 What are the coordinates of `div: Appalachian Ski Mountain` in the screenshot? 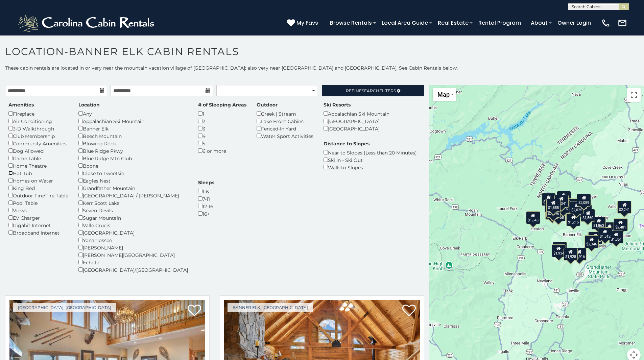 It's located at (356, 113).